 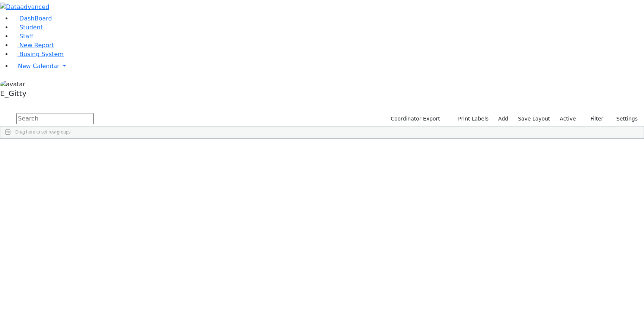 What do you see at coordinates (30, 28) in the screenshot?
I see `span: Student` at bounding box center [30, 28].